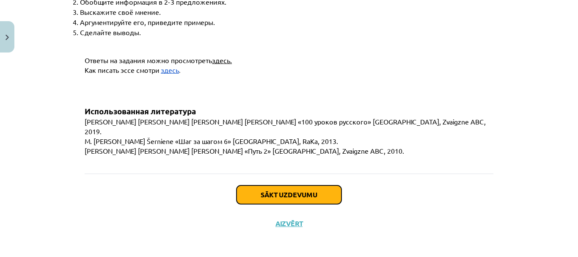 Image resolution: width=578 pixels, height=257 pixels. I want to click on a: здесь, so click(170, 70).